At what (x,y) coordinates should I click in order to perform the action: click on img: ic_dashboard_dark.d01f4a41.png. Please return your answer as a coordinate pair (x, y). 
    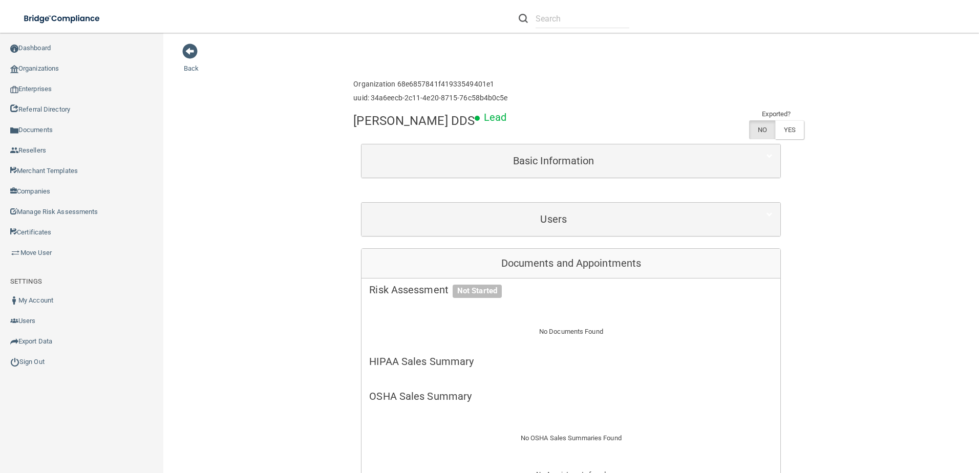
    Looking at the image, I should click on (14, 49).